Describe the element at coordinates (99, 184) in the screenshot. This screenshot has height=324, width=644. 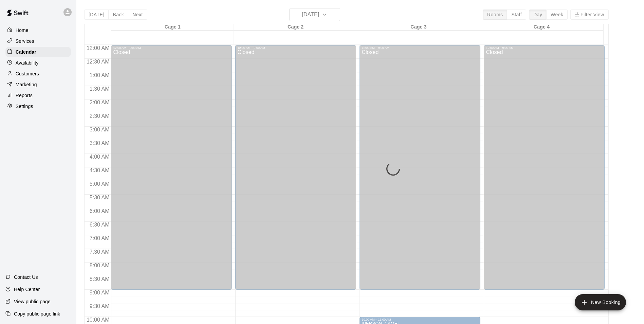
I see `span: 5:00 AM` at that location.